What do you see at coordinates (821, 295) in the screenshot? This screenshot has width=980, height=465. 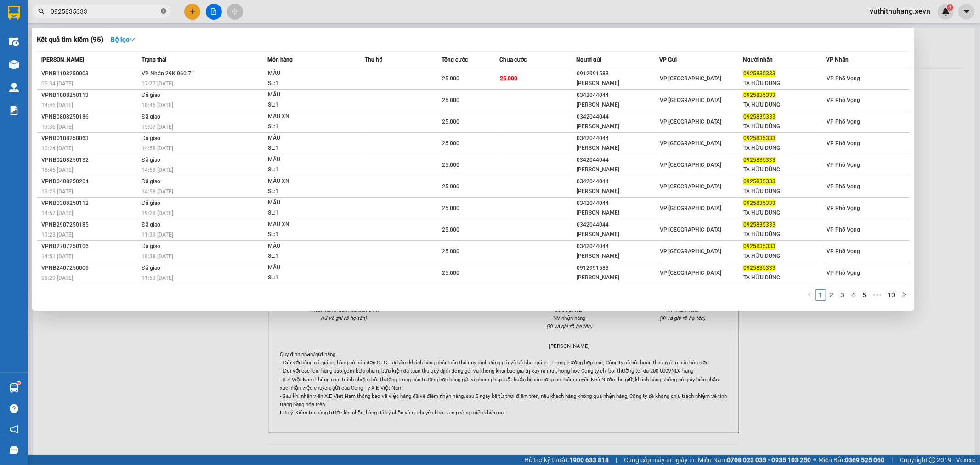 I see `a: 1` at bounding box center [821, 295].